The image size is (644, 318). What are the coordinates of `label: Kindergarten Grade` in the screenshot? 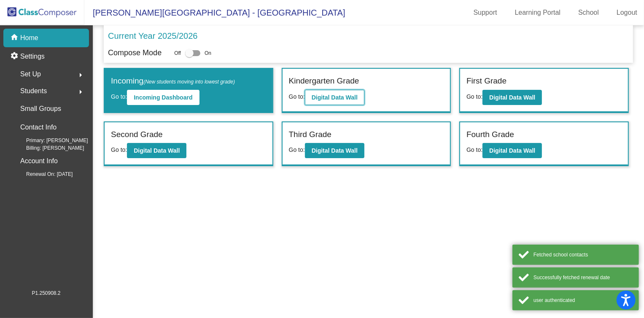 It's located at (324, 81).